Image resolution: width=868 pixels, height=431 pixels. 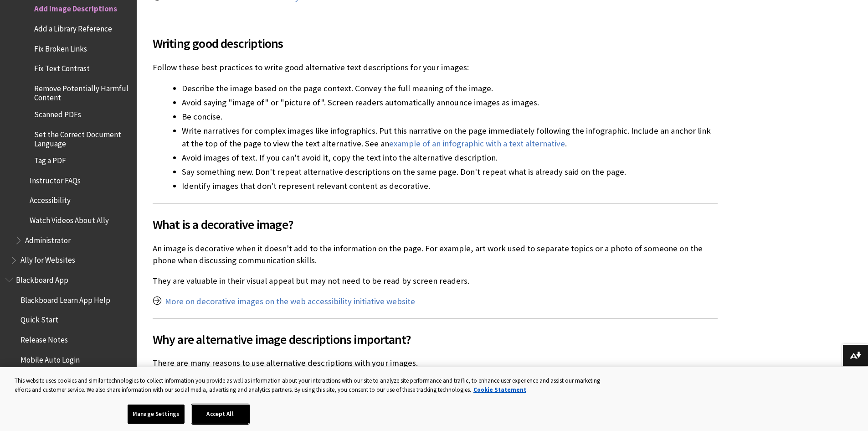 What do you see at coordinates (450, 117) in the screenshot?
I see `li: Be concise.` at bounding box center [450, 117].